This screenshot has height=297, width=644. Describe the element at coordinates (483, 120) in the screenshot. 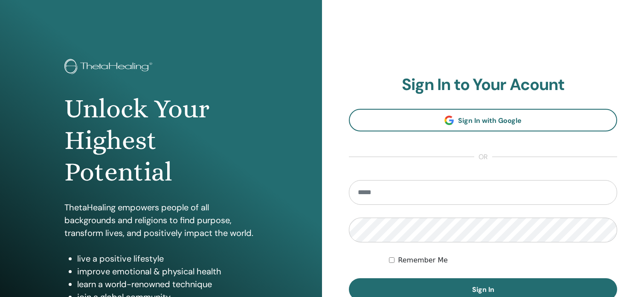

I see `a: Sign In with Google` at that location.